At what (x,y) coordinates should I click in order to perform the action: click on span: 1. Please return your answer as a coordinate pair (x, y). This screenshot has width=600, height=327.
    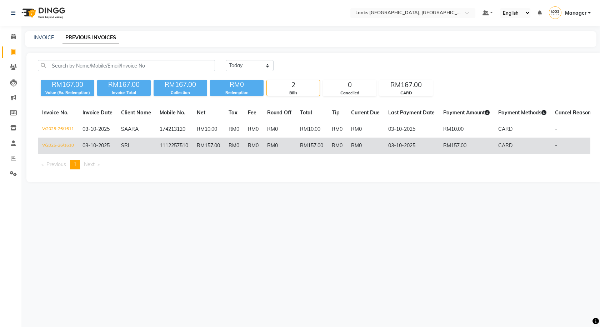
    Looking at the image, I should click on (75, 164).